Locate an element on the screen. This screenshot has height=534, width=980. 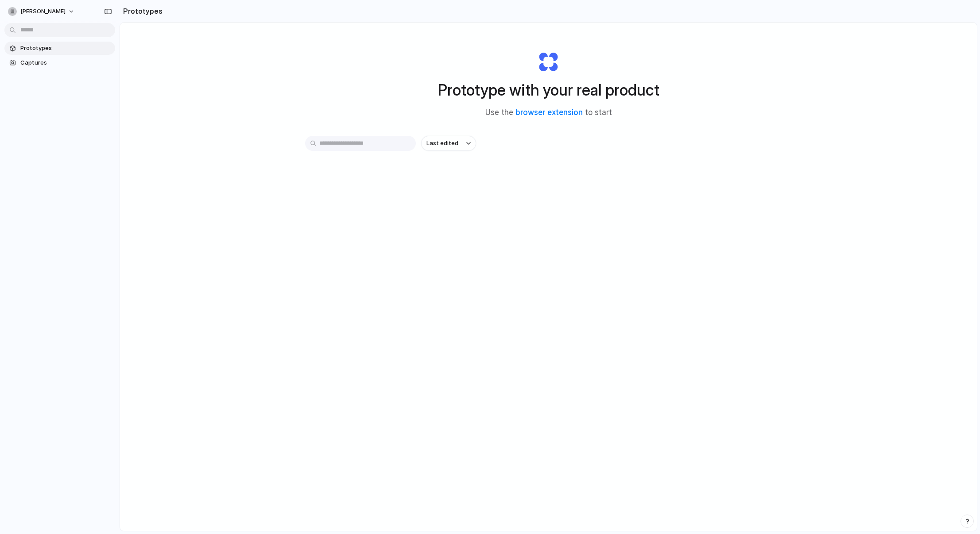
a: Captures is located at coordinates (60, 63).